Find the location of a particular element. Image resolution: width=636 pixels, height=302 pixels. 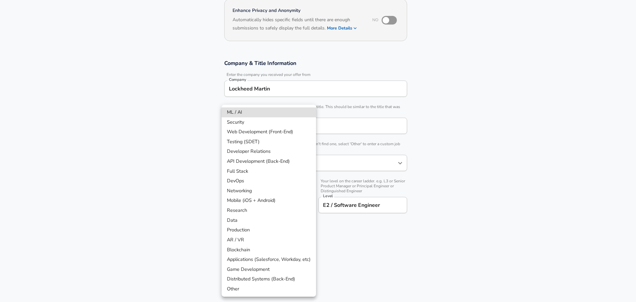

li: AR / VR is located at coordinates (269, 240).